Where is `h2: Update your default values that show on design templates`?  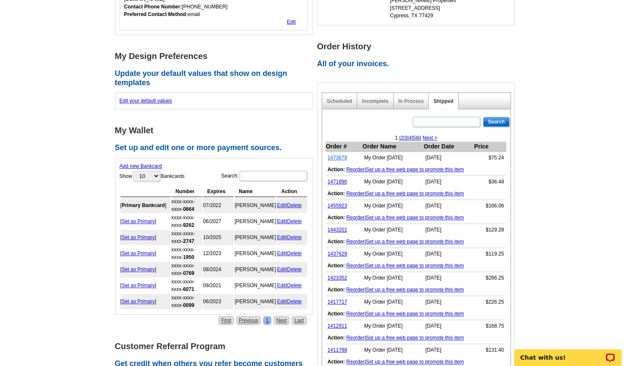
h2: Update your default values that show on design templates is located at coordinates (216, 78).